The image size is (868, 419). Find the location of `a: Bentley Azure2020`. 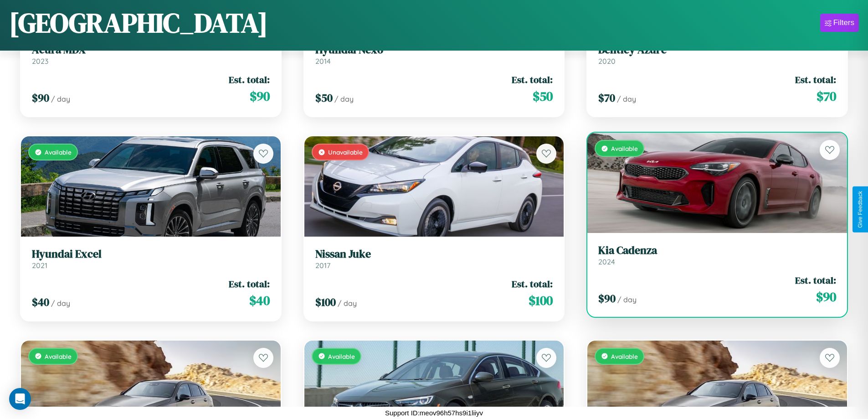

a: Bentley Azure2020 is located at coordinates (717, 54).